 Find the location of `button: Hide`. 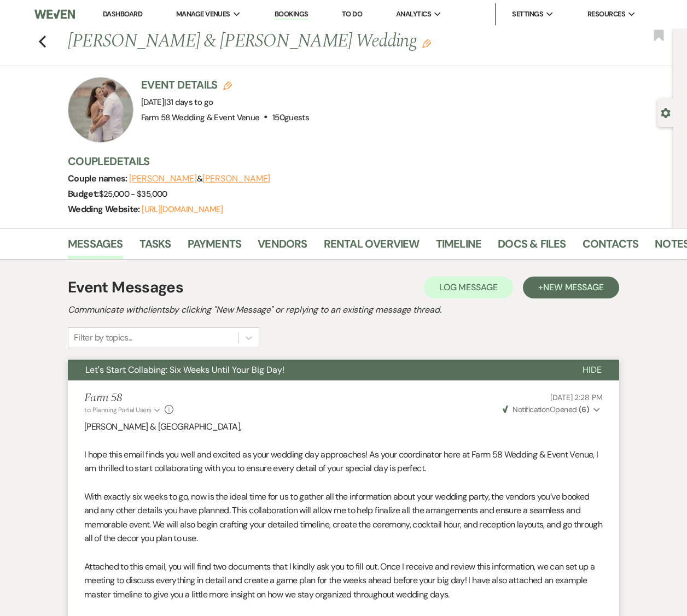

button: Hide is located at coordinates (591, 370).